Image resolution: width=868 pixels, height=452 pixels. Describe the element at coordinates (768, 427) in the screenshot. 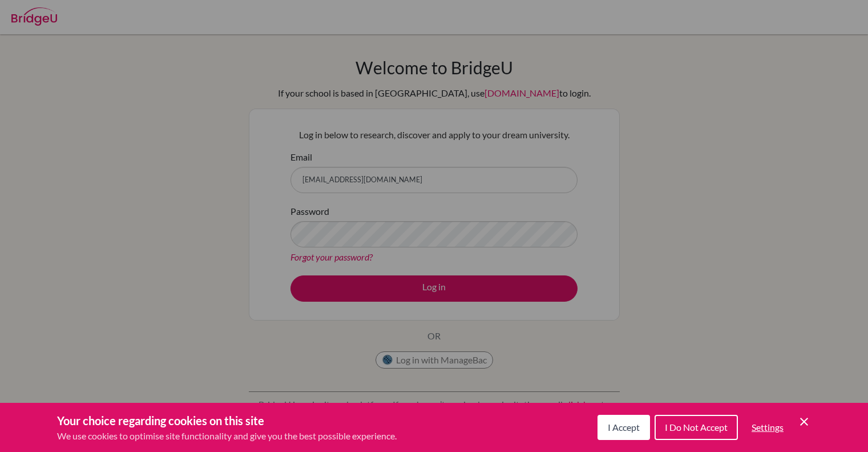

I see `button: Settings` at that location.